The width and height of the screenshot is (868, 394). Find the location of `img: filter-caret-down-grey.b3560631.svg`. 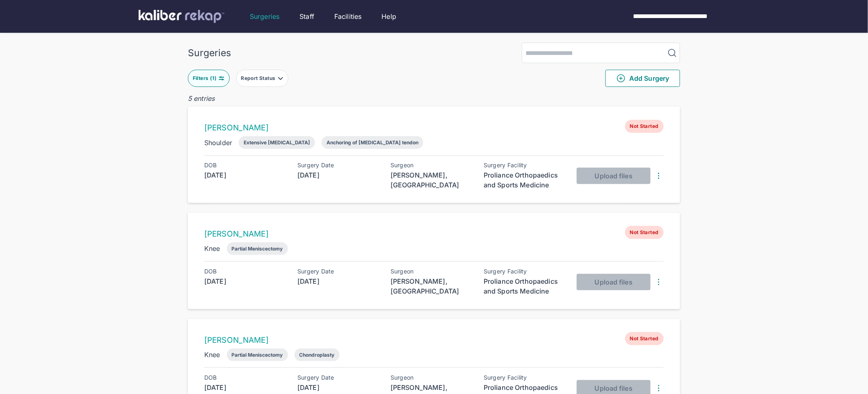

img: filter-caret-down-grey.b3560631.svg is located at coordinates (280, 79).